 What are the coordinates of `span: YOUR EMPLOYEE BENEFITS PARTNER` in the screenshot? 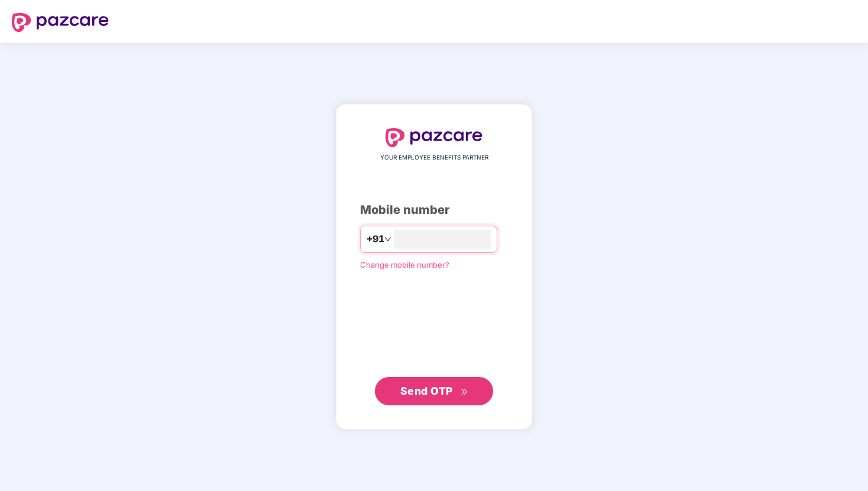 It's located at (434, 158).